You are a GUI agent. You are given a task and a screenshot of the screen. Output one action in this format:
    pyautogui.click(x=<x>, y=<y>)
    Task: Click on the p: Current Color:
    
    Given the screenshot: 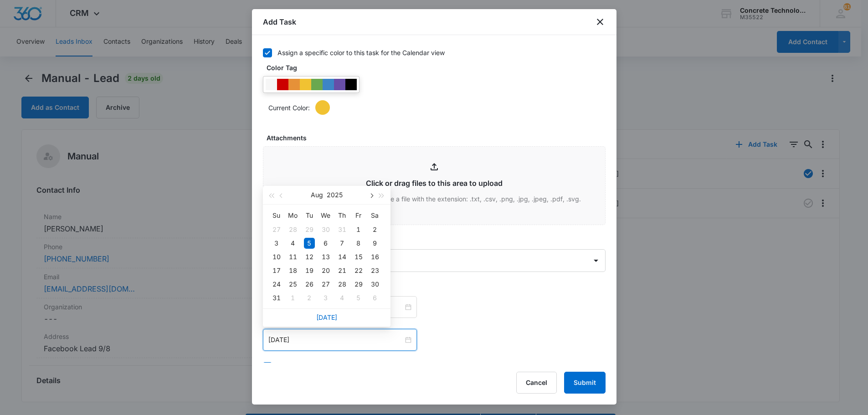 What is the action you would take?
    pyautogui.click(x=289, y=107)
    